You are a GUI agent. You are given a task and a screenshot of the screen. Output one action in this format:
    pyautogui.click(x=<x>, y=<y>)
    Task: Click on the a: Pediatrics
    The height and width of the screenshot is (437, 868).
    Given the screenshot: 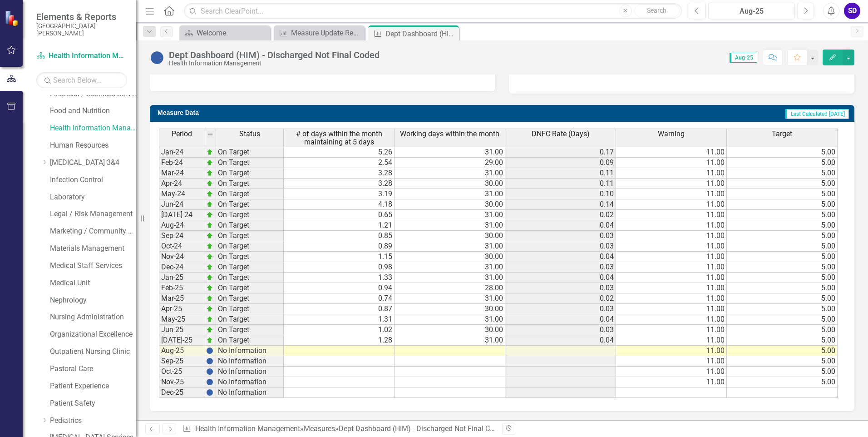 What is the action you would take?
    pyautogui.click(x=93, y=421)
    